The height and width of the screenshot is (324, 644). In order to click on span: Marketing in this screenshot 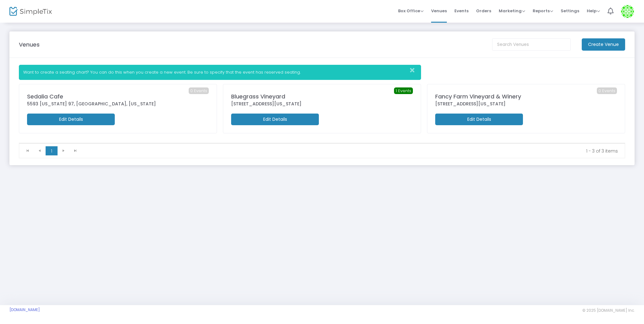, I will do `click(512, 10)`.